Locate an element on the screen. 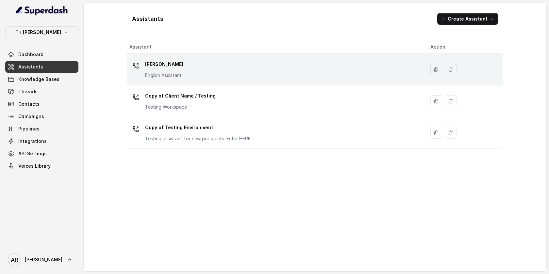 The image size is (549, 274). span: Knowledge Bases is located at coordinates (39, 79).